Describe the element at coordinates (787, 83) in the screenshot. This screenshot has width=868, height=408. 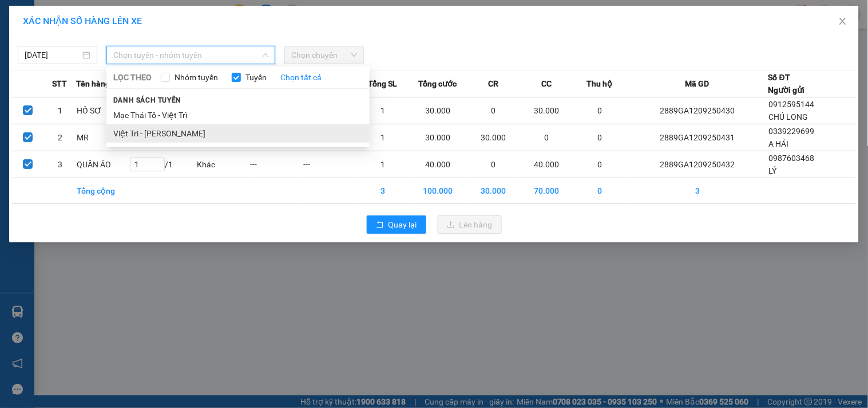
I see `div: Số ĐT Người gửi` at that location.